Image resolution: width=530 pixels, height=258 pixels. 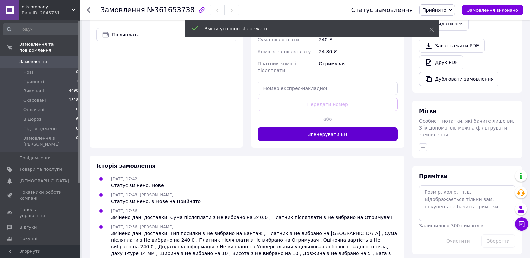 What do you see at coordinates (28, 228) in the screenshot?
I see `span: Відгуки` at bounding box center [28, 228].